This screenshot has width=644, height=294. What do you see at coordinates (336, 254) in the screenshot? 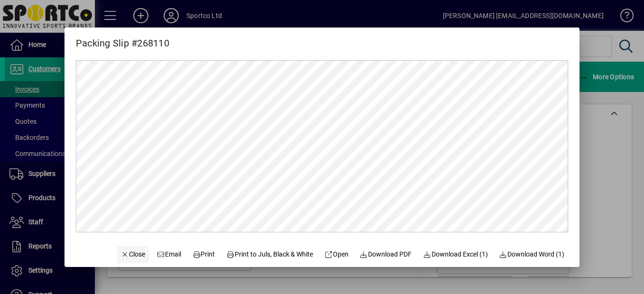
I see `span: Open` at bounding box center [336, 254].